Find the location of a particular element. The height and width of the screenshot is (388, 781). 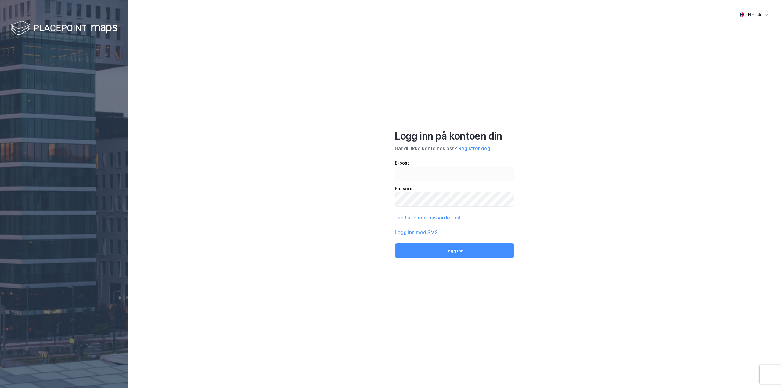

div: Norsk is located at coordinates (755, 15).